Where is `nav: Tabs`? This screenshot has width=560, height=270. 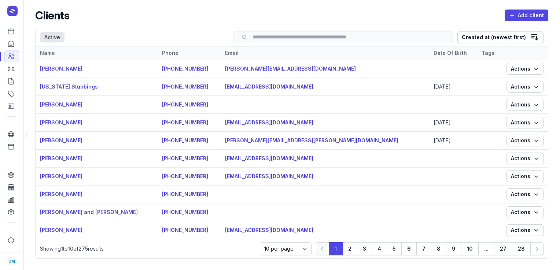
nav: Tabs is located at coordinates (134, 37).